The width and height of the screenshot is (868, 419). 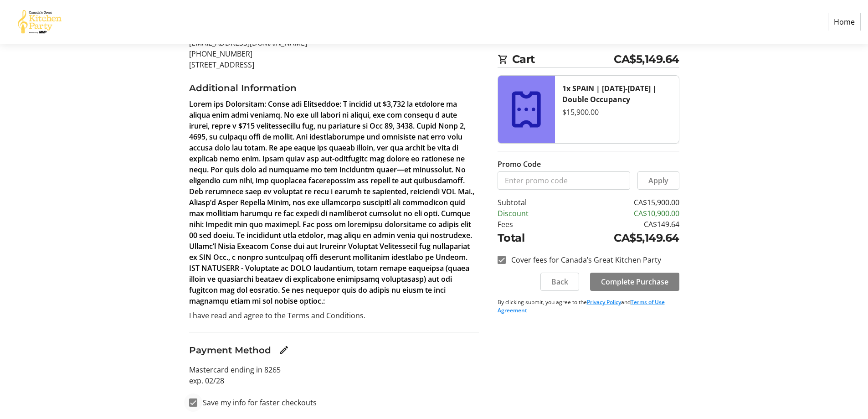 I want to click on label: Promo Code, so click(x=519, y=164).